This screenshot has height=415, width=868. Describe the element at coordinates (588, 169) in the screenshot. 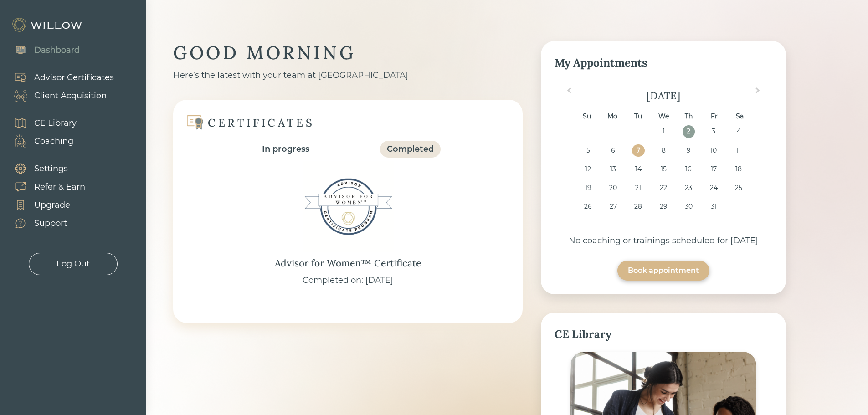

I see `div: Choose Sunday, October 12th, 2025` at that location.